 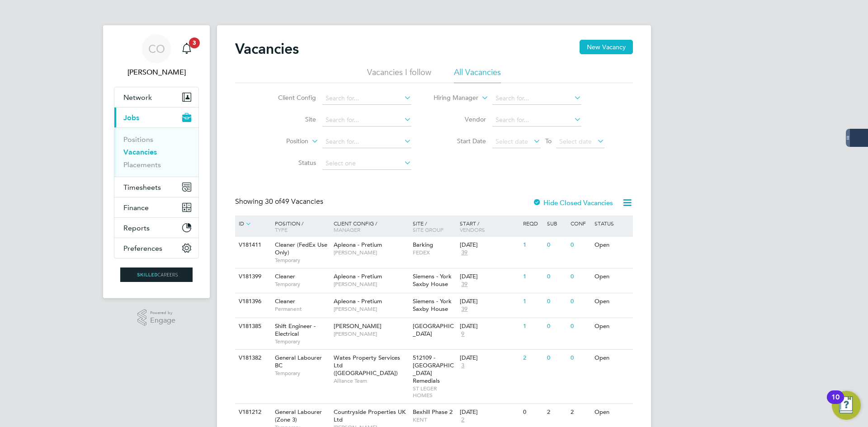 What do you see at coordinates (463, 334) in the screenshot?
I see `span: 9` at bounding box center [463, 334].